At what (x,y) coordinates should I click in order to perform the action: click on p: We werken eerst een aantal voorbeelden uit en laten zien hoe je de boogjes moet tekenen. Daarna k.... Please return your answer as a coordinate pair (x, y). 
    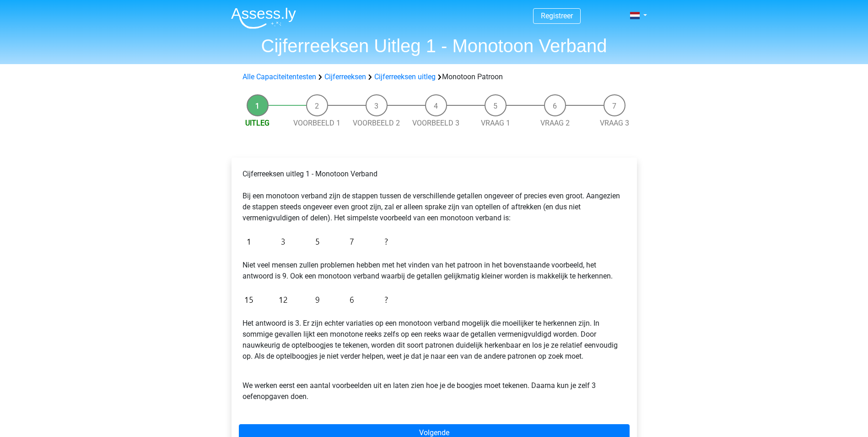
    Looking at the image, I should click on (434, 386).